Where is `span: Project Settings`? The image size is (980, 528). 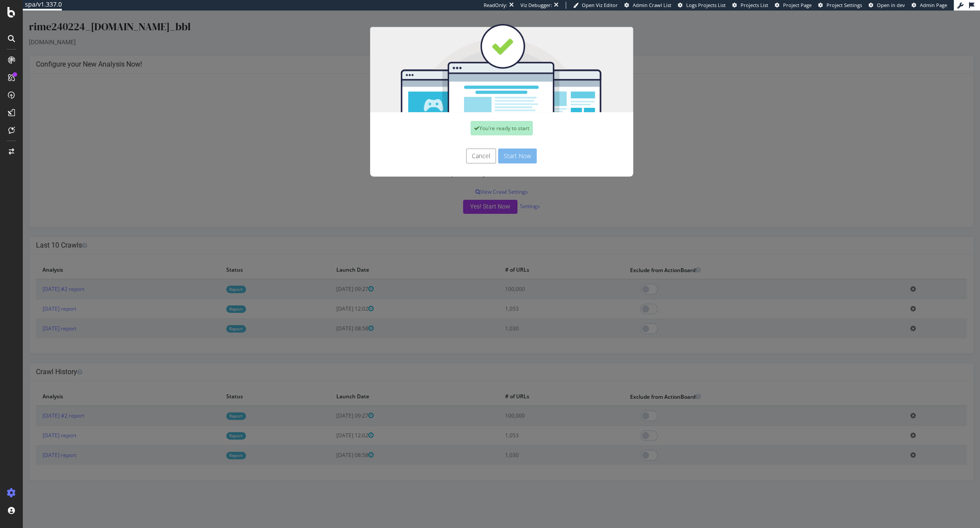 span: Project Settings is located at coordinates (844, 5).